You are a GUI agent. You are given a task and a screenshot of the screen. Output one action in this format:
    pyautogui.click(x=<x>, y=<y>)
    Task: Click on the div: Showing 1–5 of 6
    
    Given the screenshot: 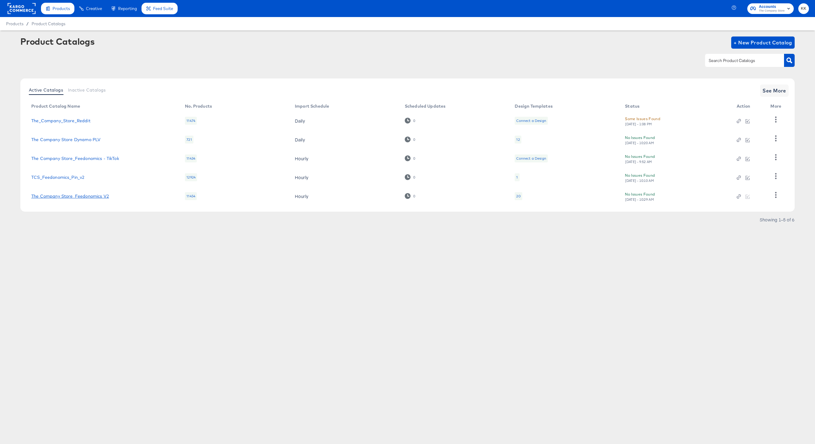 What is the action you would take?
    pyautogui.click(x=778, y=219)
    